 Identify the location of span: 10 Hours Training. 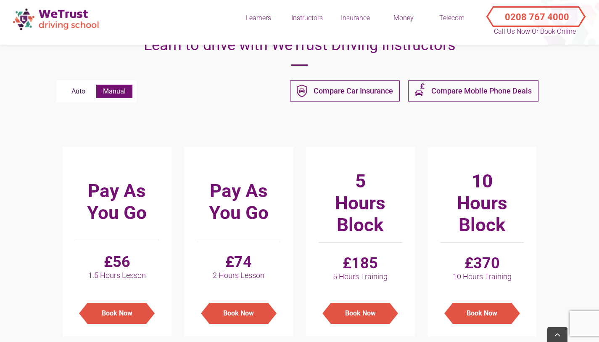
(482, 276).